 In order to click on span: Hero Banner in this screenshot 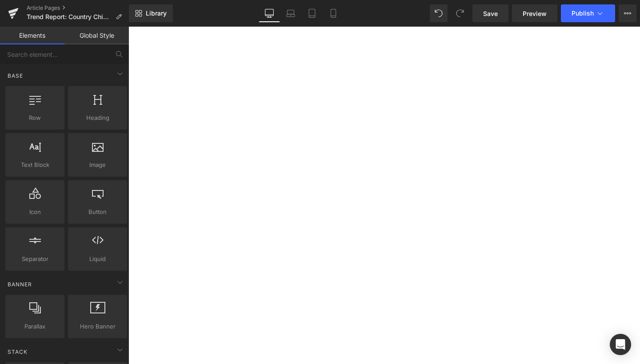, I will do `click(97, 326)`.